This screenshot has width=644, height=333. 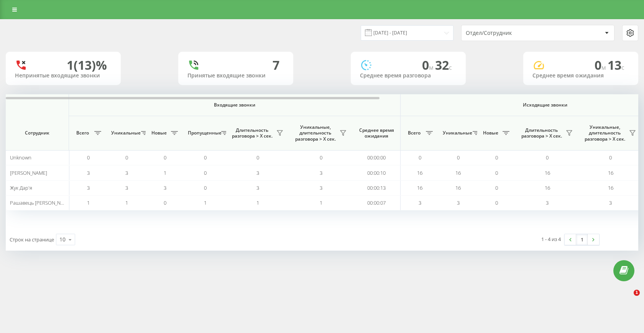 What do you see at coordinates (376, 172) in the screenshot?
I see `td: 00:00:10` at bounding box center [376, 172].